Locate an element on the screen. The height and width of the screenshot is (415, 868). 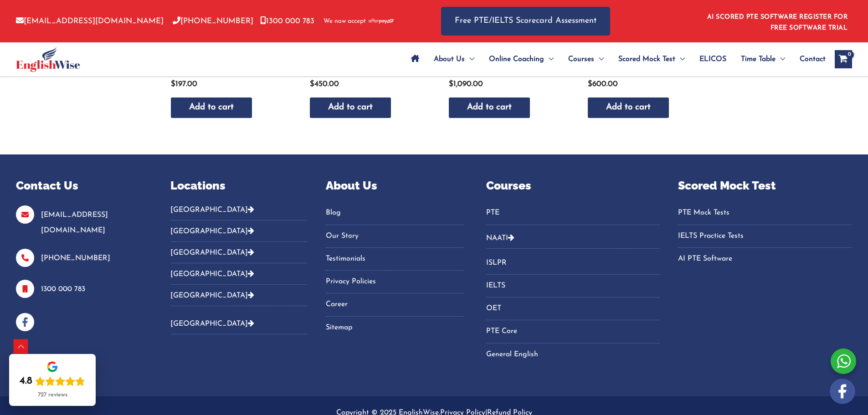
a: Privacy Policies is located at coordinates (394, 282).